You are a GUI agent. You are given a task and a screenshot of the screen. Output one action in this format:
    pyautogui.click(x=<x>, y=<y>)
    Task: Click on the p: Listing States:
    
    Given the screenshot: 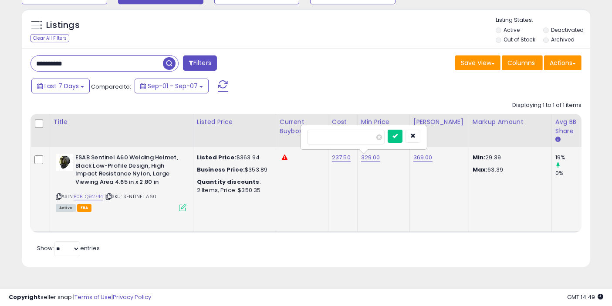 What is the action you would take?
    pyautogui.click(x=543, y=20)
    